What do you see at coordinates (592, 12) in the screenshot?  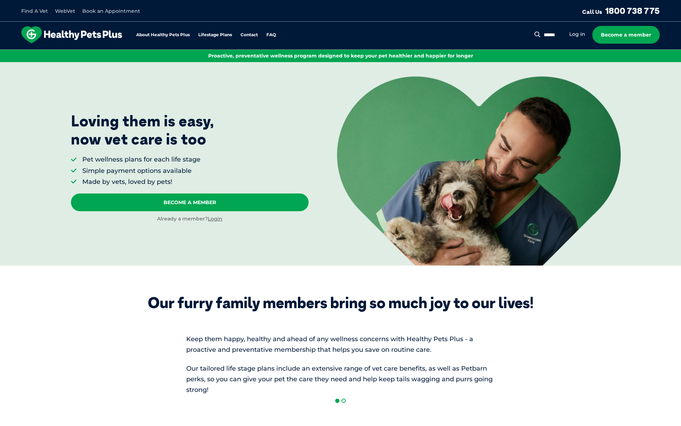 I see `span: Call Us` at bounding box center [592, 12].